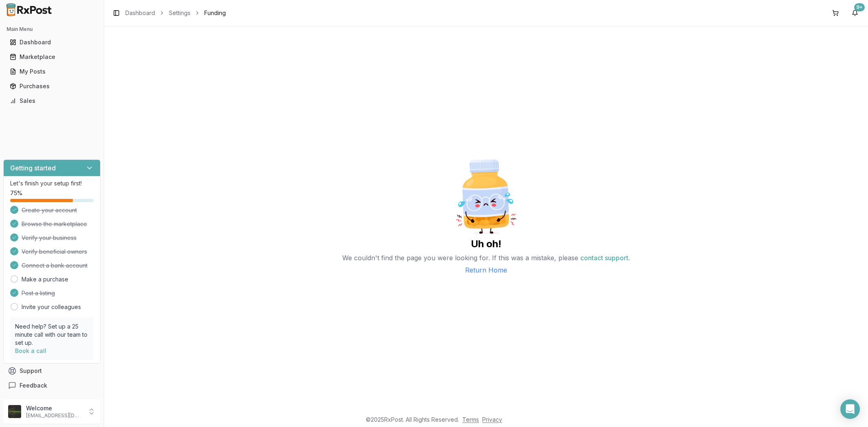 Image resolution: width=868 pixels, height=427 pixels. Describe the element at coordinates (850, 409) in the screenshot. I see `div: Open Intercom Messenger` at that location.